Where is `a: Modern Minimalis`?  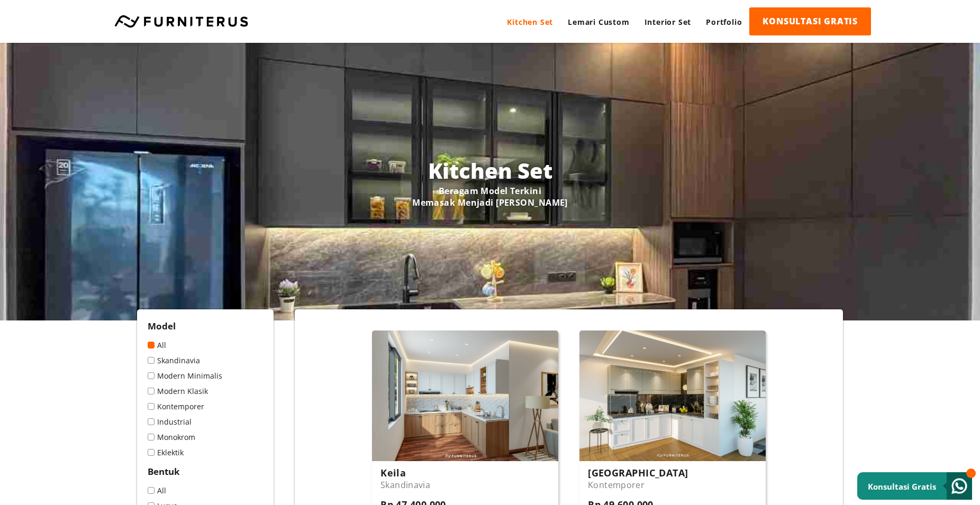
a: Modern Minimalis is located at coordinates (205, 376).